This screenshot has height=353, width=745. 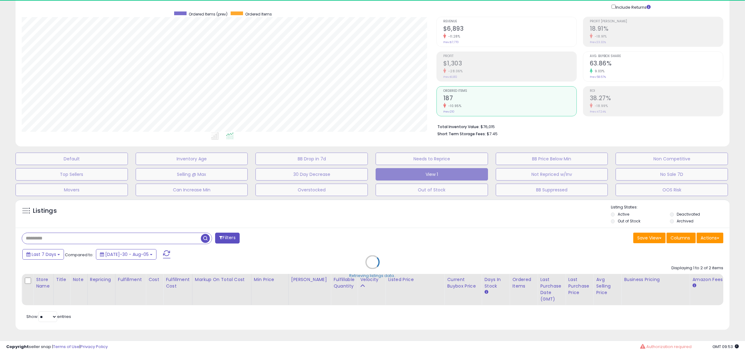 What do you see at coordinates (72, 175) in the screenshot?
I see `button: Top Sellers` at bounding box center [72, 175].